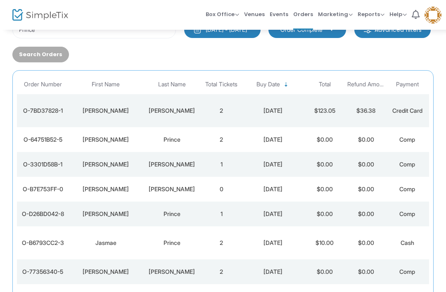  Describe the element at coordinates (332, 30) in the screenshot. I see `button: Select` at that location.